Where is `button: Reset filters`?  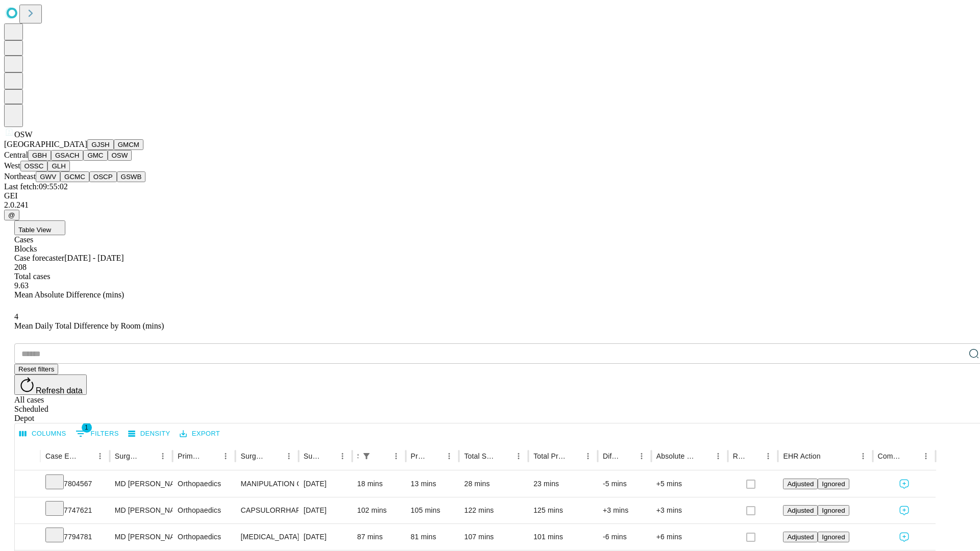 button: Reset filters is located at coordinates (36, 369).